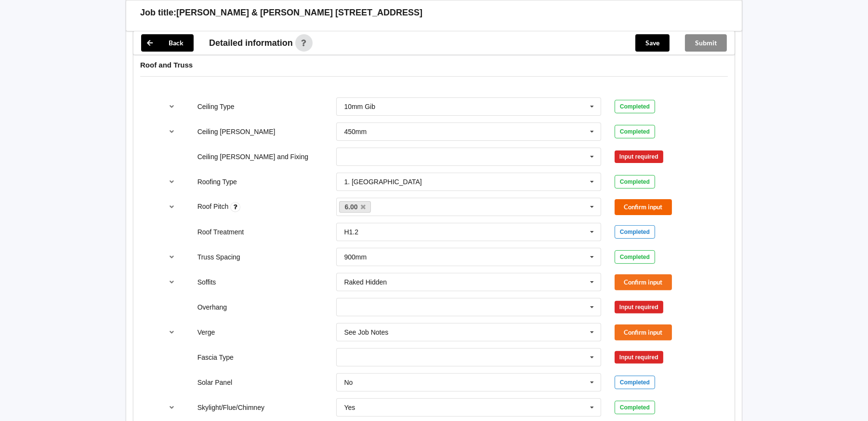 The height and width of the screenshot is (421, 868). Describe the element at coordinates (219, 257) in the screenshot. I see `label: Truss Spacing` at that location.